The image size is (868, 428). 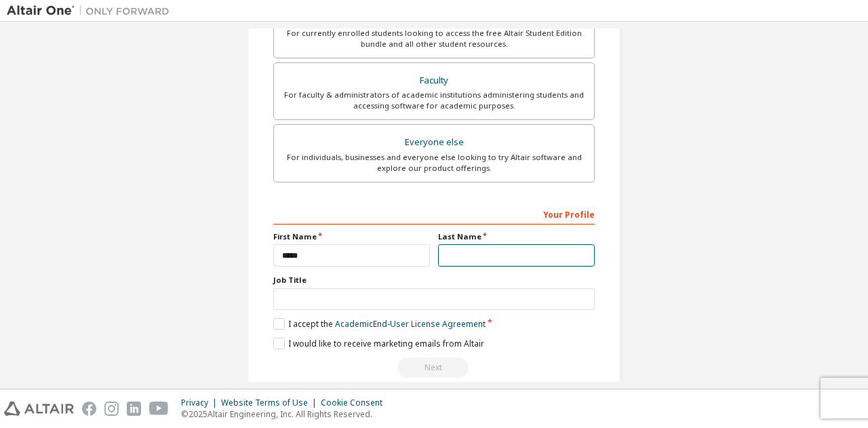 What do you see at coordinates (92, 11) in the screenshot?
I see `img: Altair One` at bounding box center [92, 11].